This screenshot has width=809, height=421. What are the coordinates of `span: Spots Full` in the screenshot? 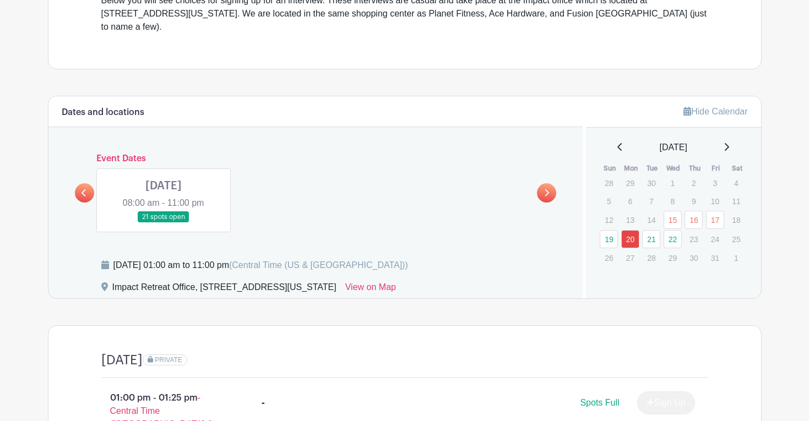 It's located at (599, 403).